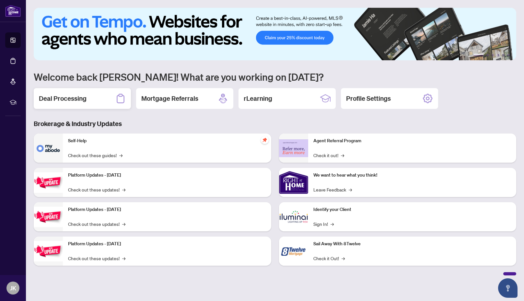 This screenshot has height=301, width=524. Describe the element at coordinates (487, 55) in the screenshot. I see `button: 2` at that location.